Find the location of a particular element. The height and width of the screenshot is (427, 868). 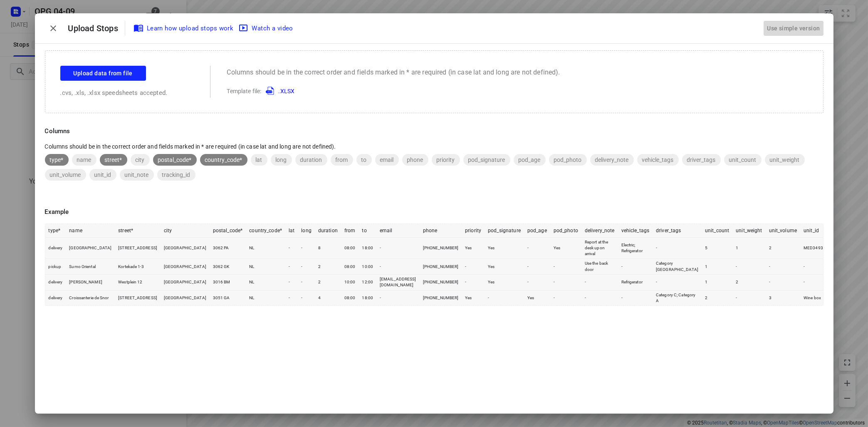

td: Kortekade 1-3 is located at coordinates (138, 267).